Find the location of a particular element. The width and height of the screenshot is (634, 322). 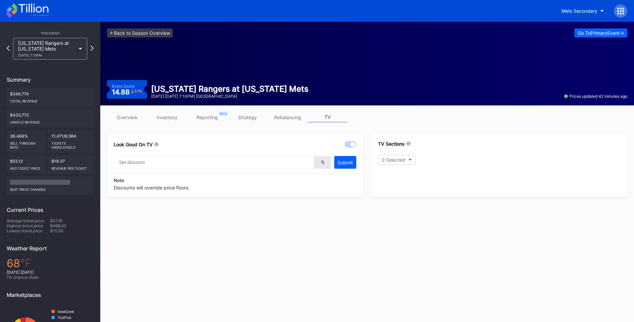

div: Weather Report is located at coordinates (50, 248).